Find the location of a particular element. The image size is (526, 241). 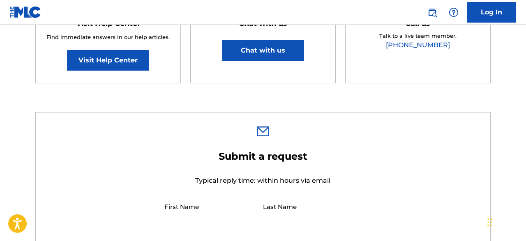

a: Log In is located at coordinates (492, 12).